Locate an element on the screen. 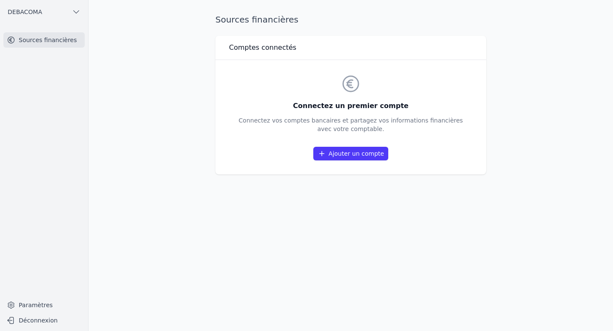  p: Connectez vos comptes bancaires et partagez vos informations financières avec votre comptable. is located at coordinates (351, 125).